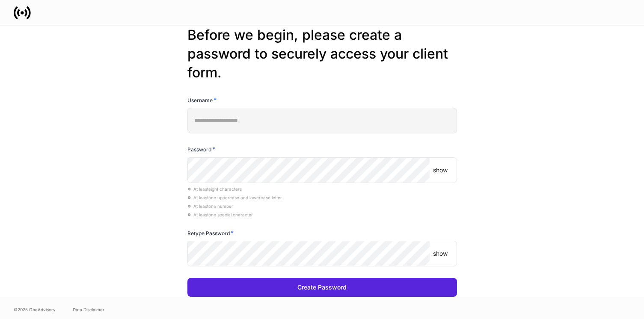 Image resolution: width=644 pixels, height=319 pixels. Describe the element at coordinates (35, 310) in the screenshot. I see `span: © 2025 OneAdvisory` at that location.